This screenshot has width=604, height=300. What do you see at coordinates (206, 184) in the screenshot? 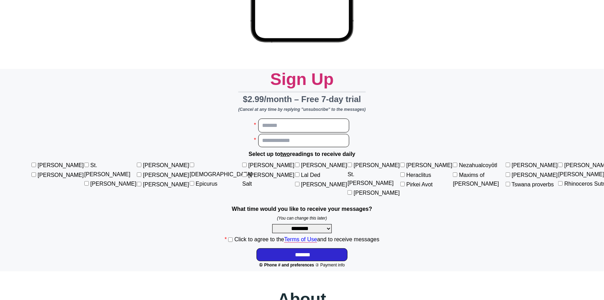
I see `label: Epicurus` at bounding box center [206, 184].